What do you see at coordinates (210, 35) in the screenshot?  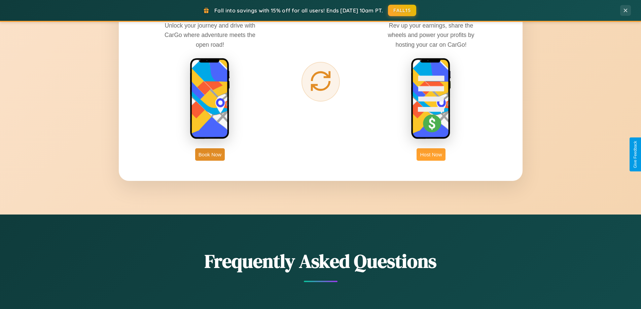 I see `p: Unlock your journey and drive with CarGo where adventure meets the open road!` at bounding box center [210, 35].